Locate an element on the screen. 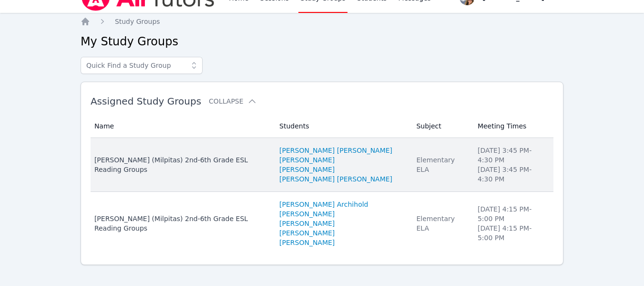  th: Students is located at coordinates (342, 126).